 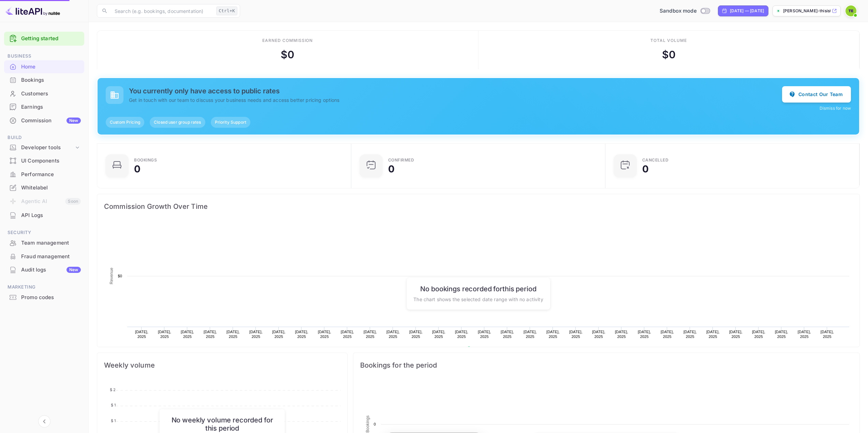 What do you see at coordinates (44, 174) in the screenshot?
I see `a: Performance` at bounding box center [44, 174].